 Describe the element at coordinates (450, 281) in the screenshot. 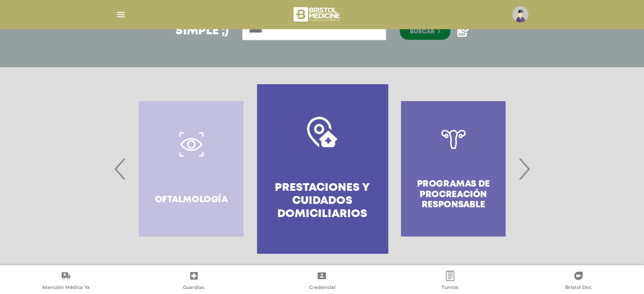

I see `a: Turnos` at that location.